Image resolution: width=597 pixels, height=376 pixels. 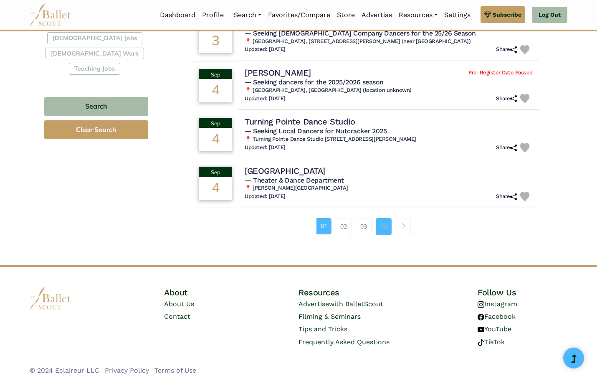 I want to click on img: youtube logo, so click(x=481, y=330).